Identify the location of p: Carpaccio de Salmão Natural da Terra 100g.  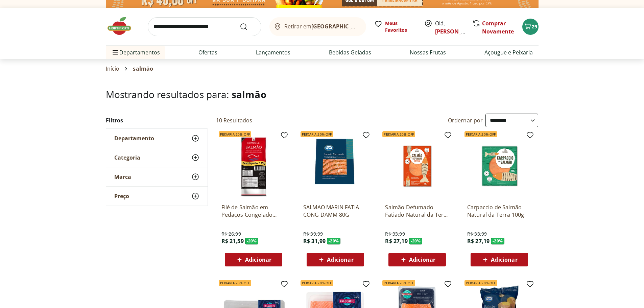
(499, 211).